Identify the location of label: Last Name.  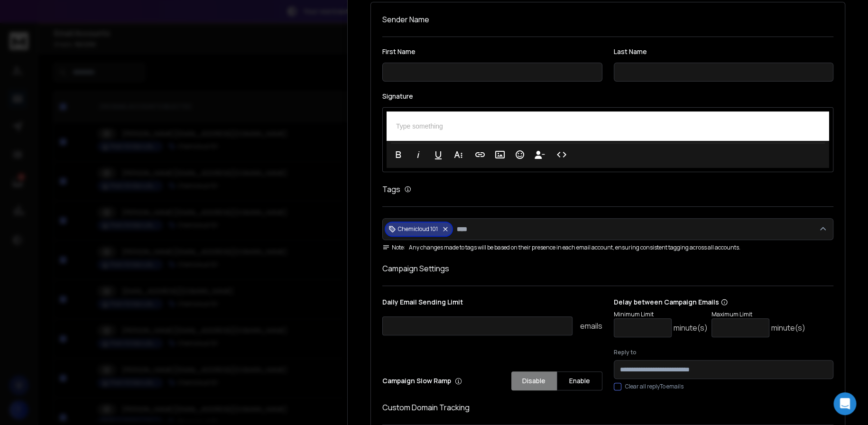
(724, 52).